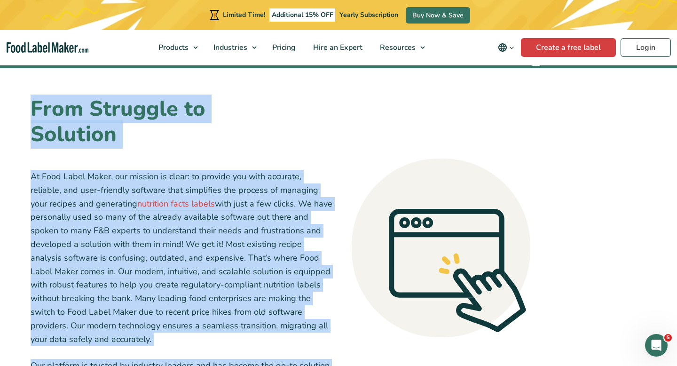 Image resolution: width=677 pixels, height=366 pixels. I want to click on button: Change language, so click(506, 47).